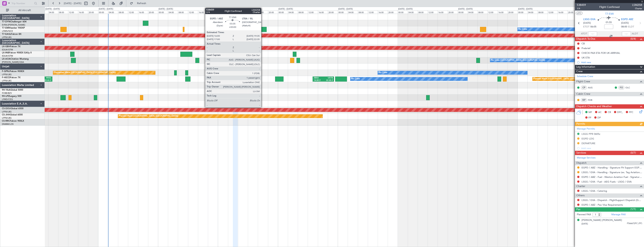 The width and height of the screenshot is (644, 247). What do you see at coordinates (592, 87) in the screenshot?
I see `a: AUG` at bounding box center [592, 87].